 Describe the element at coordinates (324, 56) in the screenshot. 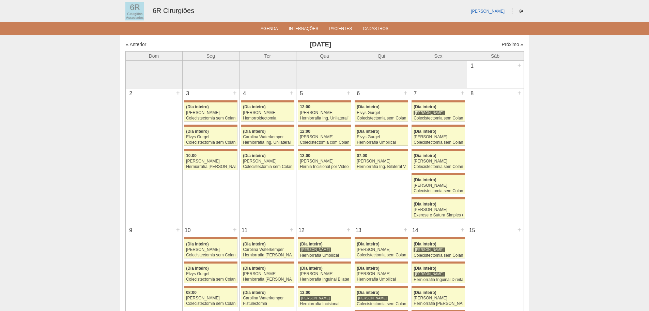

I see `th: Qua` at that location.